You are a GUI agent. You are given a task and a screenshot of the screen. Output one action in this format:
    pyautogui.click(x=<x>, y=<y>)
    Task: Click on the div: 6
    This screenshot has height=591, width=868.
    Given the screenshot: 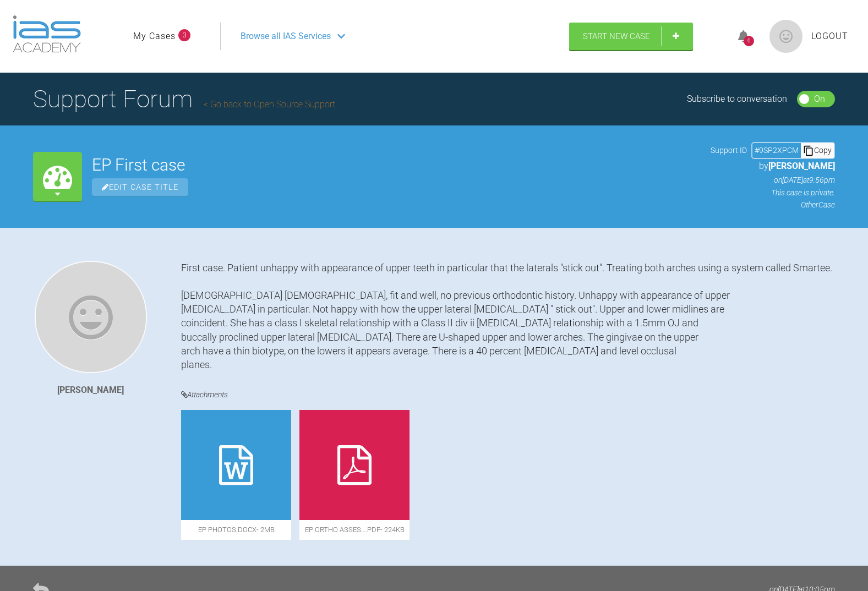 What is the action you would take?
    pyautogui.click(x=748, y=41)
    